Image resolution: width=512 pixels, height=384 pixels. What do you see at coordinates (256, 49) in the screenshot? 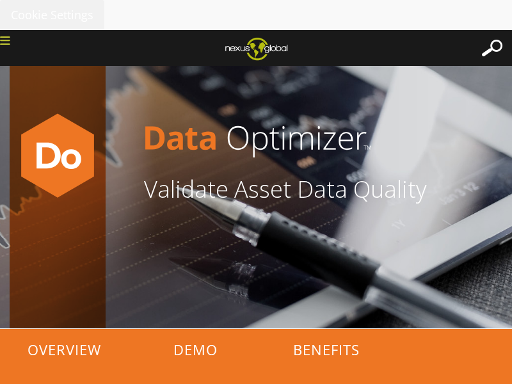
I see `img: ng_logo_web` at bounding box center [256, 49].